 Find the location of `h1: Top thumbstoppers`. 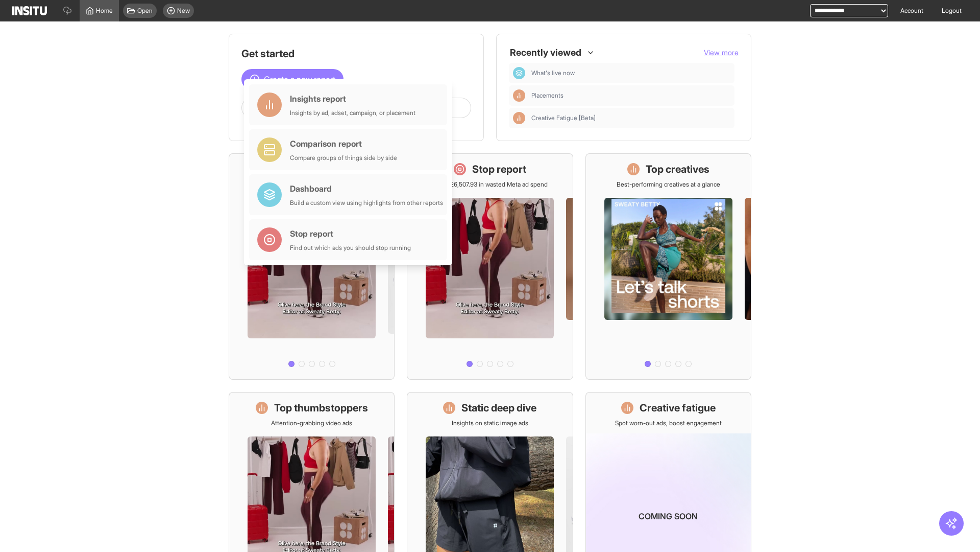

h1: Top thumbstoppers is located at coordinates (321, 407).